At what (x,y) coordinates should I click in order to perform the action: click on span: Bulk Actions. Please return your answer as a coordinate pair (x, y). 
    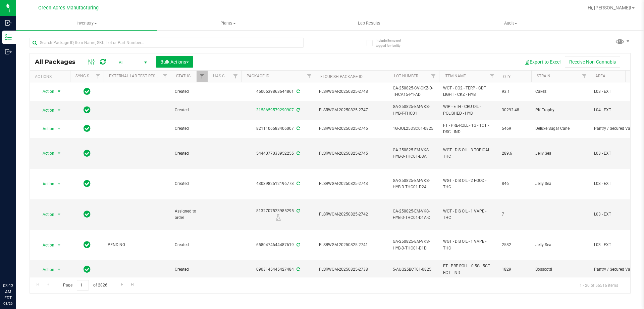
    Looking at the image, I should click on (174, 61).